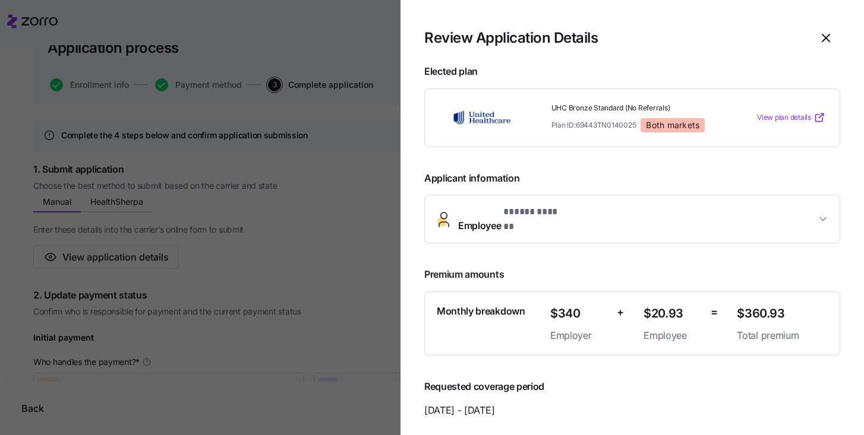  I want to click on span: Monthly breakdown, so click(481, 311).